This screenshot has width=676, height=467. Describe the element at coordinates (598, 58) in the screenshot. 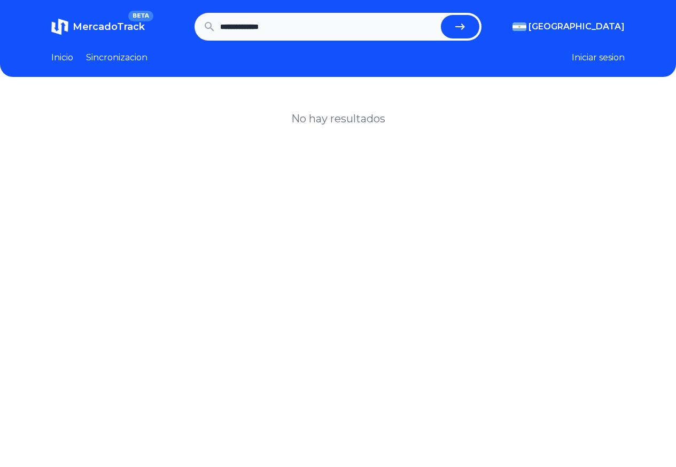

I see `button: Iniciar sesion` at that location.